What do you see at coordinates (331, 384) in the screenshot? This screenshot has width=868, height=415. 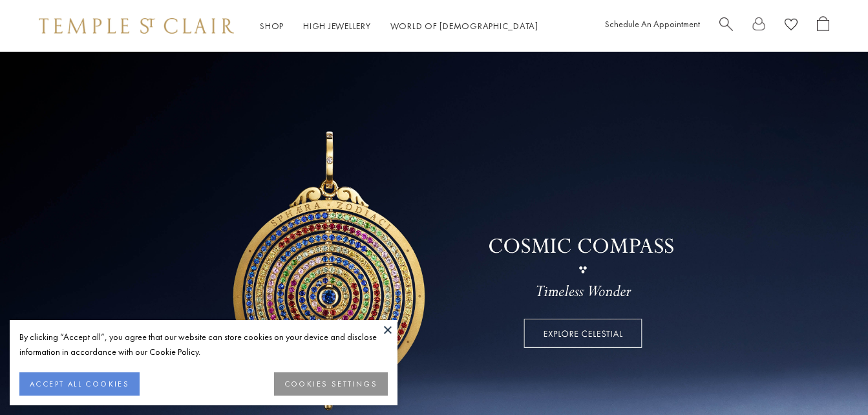 I see `button: COOKIES SETTINGS` at bounding box center [331, 384].